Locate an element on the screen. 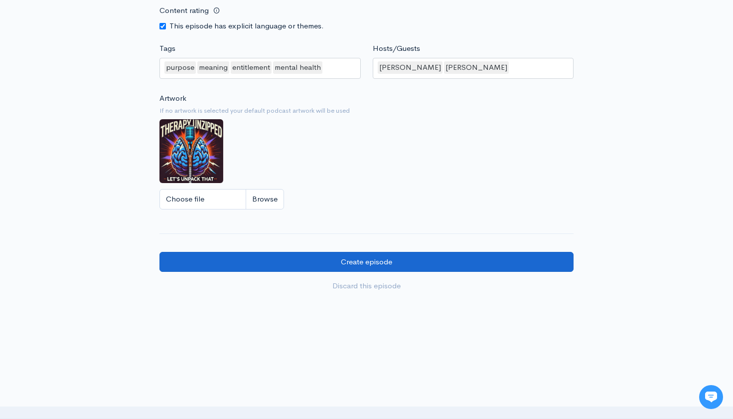 The image size is (733, 419). input: Create episode is located at coordinates (366, 262).